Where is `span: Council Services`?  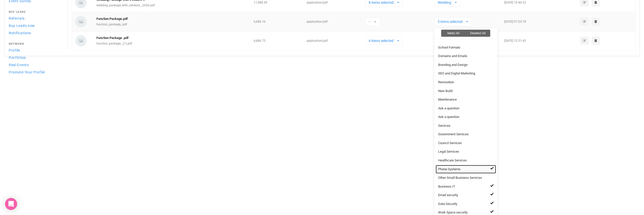 span: Council Services is located at coordinates (450, 143).